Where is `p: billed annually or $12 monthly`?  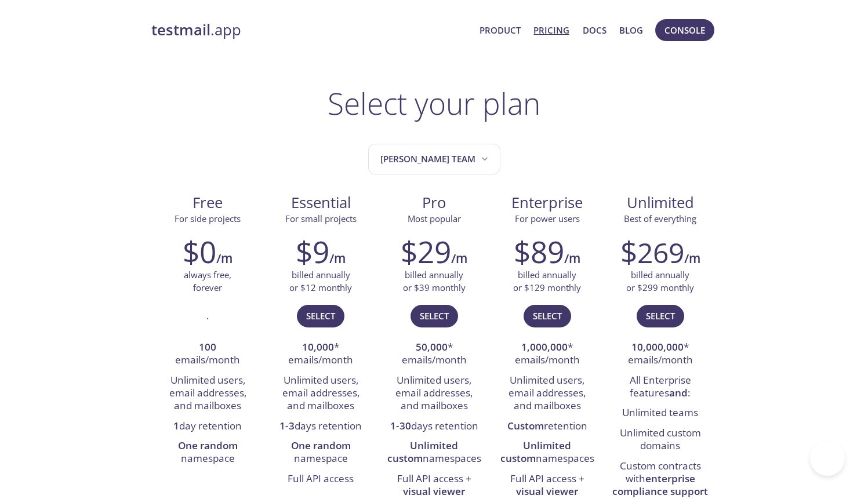
p: billed annually or $12 monthly is located at coordinates (320, 281).